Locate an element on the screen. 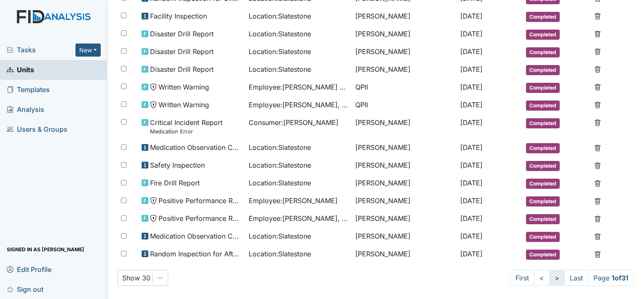 The image size is (644, 299). span: Analysis is located at coordinates (25, 109).